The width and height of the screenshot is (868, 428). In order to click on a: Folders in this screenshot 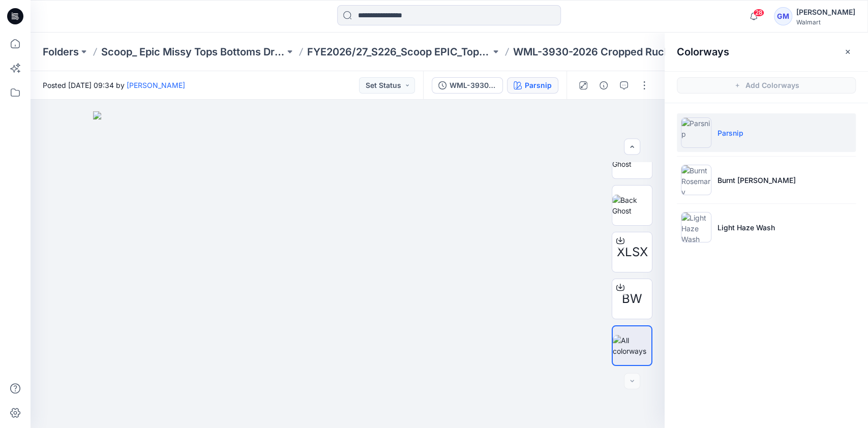, I will do `click(60, 51)`.